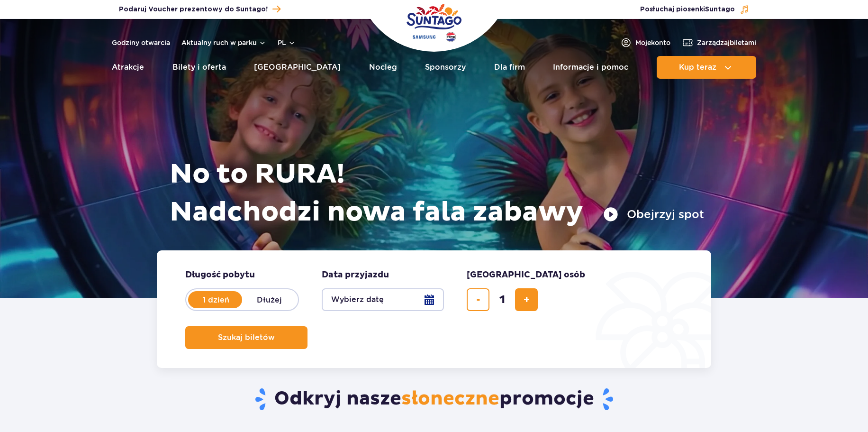 The width and height of the screenshot is (868, 432). What do you see at coordinates (269, 300) in the screenshot?
I see `label: Dłużej` at bounding box center [269, 300].